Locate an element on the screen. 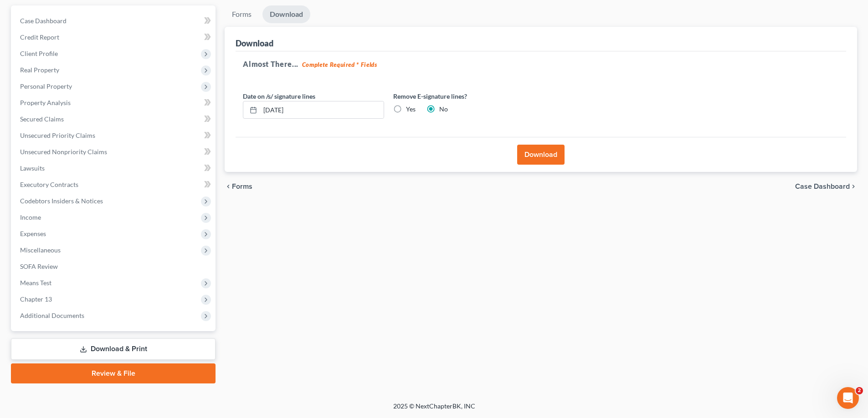 The height and width of the screenshot is (418, 868). span: Forms is located at coordinates (242, 186).